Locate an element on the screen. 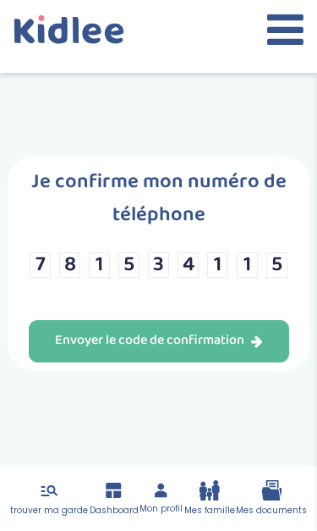 Image resolution: width=317 pixels, height=531 pixels. a: Mes famille is located at coordinates (210, 499).